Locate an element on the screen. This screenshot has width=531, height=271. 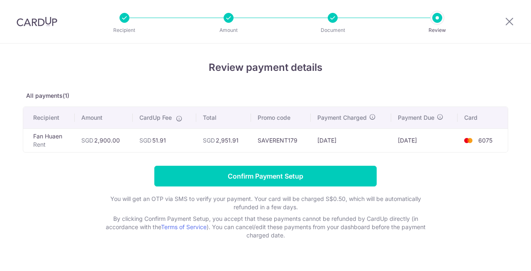
input: Confirm Payment Setup is located at coordinates (265, 176).